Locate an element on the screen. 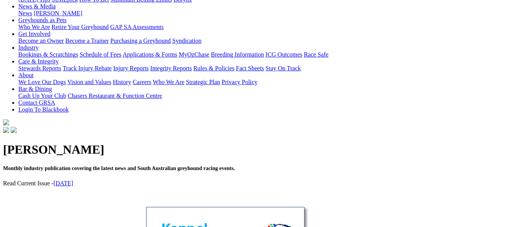 Image resolution: width=513 pixels, height=227 pixels. a: Schedule of Fees is located at coordinates (100, 54).